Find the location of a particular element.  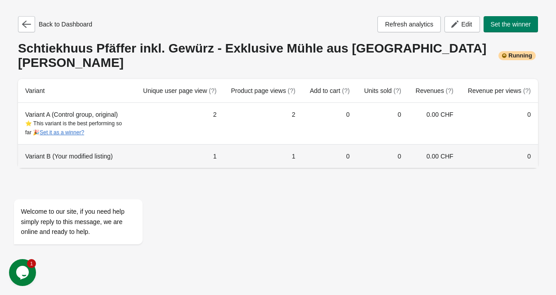

button: Refresh analytics is located at coordinates (409, 24).